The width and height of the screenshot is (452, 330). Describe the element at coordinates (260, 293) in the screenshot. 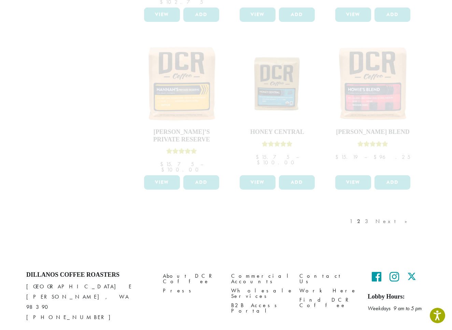

I see `a: Wholesale Services` at that location.